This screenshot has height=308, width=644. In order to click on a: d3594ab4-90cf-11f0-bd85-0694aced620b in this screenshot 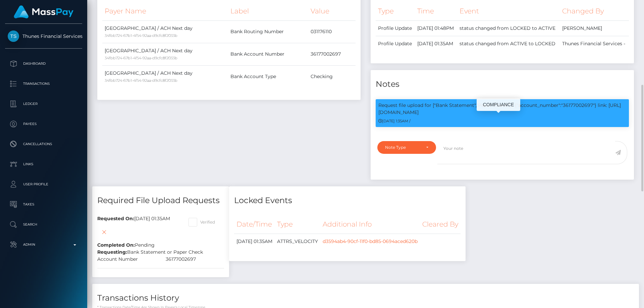, I will do `click(370, 241)`.